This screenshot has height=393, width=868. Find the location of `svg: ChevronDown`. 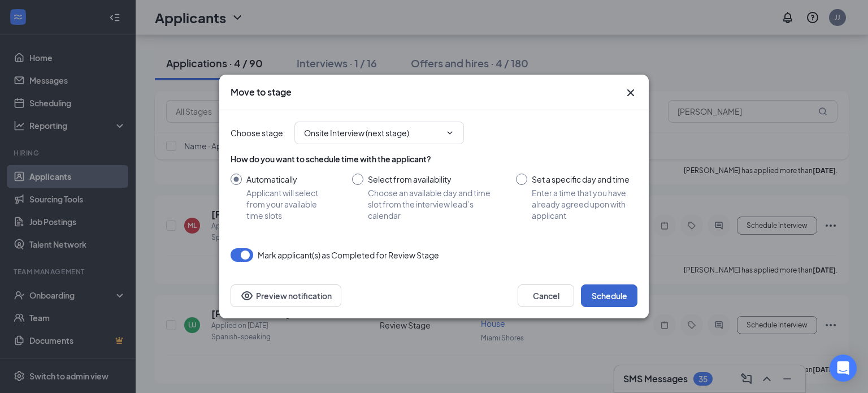

svg: ChevronDown is located at coordinates (450, 133).